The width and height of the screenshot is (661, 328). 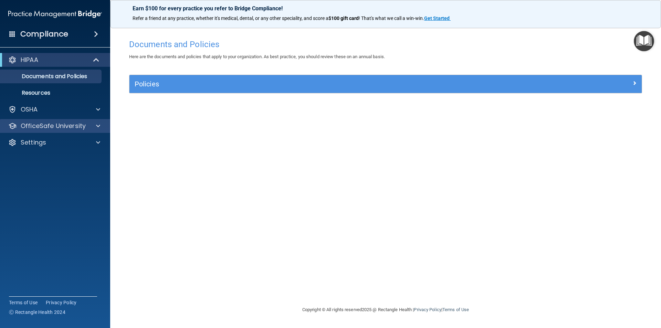 What do you see at coordinates (386, 44) in the screenshot?
I see `h4: Documents and Policies` at bounding box center [386, 44].